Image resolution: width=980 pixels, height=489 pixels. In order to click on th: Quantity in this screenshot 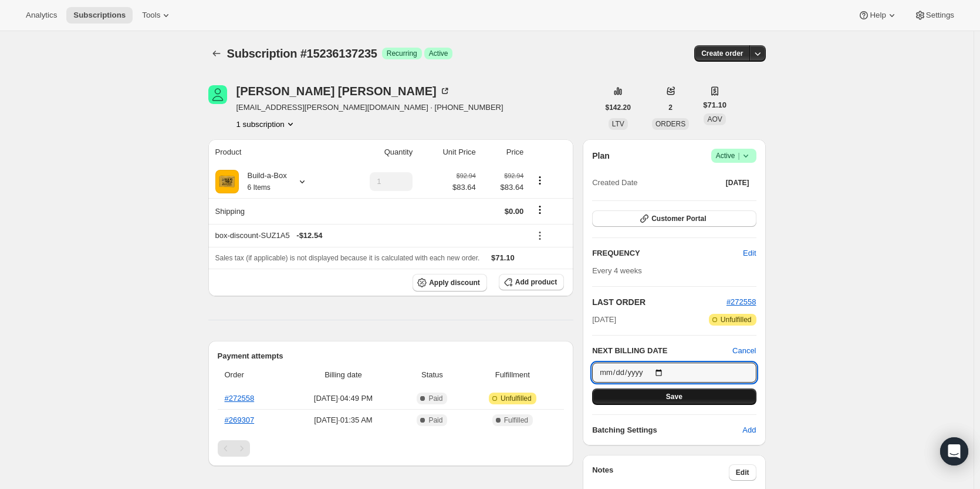, I will do `click(377, 152)`.